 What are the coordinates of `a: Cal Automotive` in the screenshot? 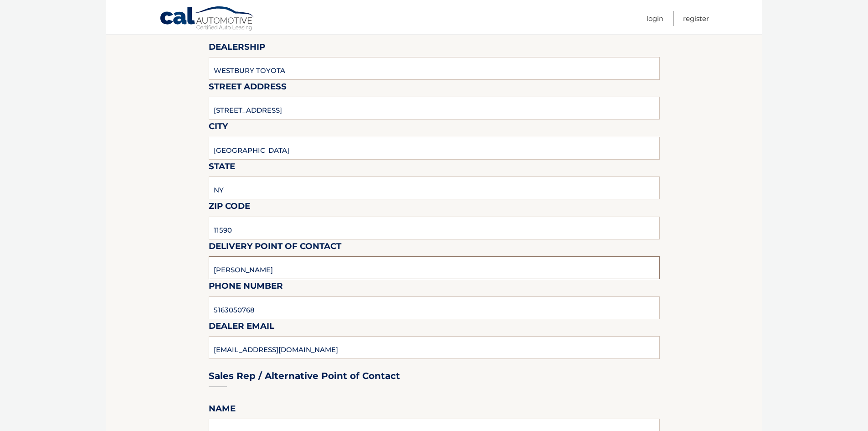 It's located at (208, 19).